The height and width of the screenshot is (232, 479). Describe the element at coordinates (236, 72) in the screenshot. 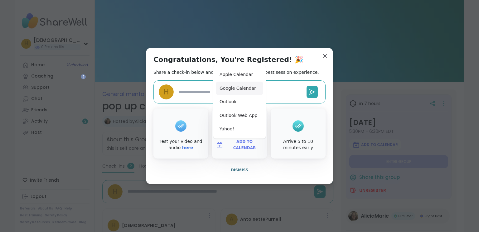

I see `h2: Share a check-in below and see our tips to get the best session experience.` at that location.